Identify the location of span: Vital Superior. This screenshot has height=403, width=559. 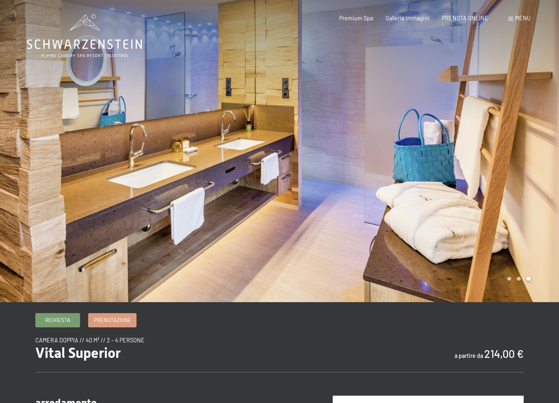
(78, 352).